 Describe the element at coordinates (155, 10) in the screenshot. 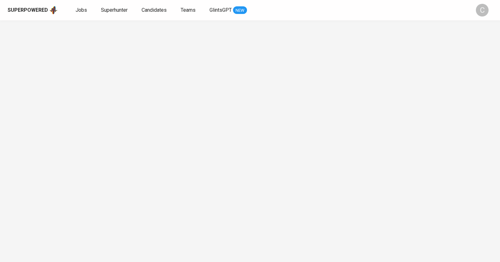

I see `a: Candidates` at that location.